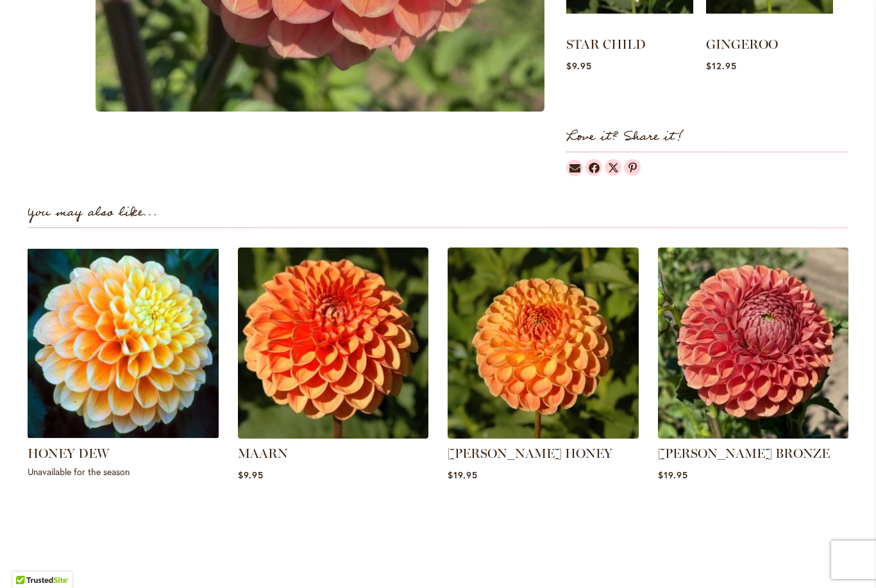 The image size is (876, 588). What do you see at coordinates (753, 343) in the screenshot?
I see `img: CORNEL BRONZE` at bounding box center [753, 343].